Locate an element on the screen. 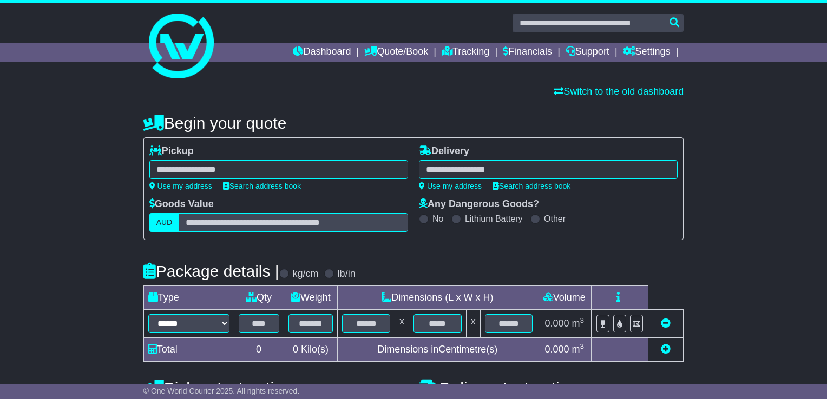  td: 0 is located at coordinates (259, 350).